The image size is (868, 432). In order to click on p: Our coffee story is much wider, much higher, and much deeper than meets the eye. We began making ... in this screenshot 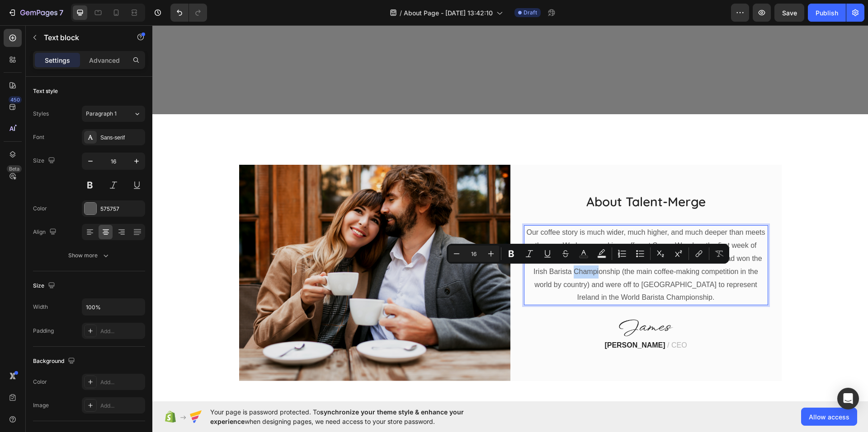, I will do `click(494, 240)`.